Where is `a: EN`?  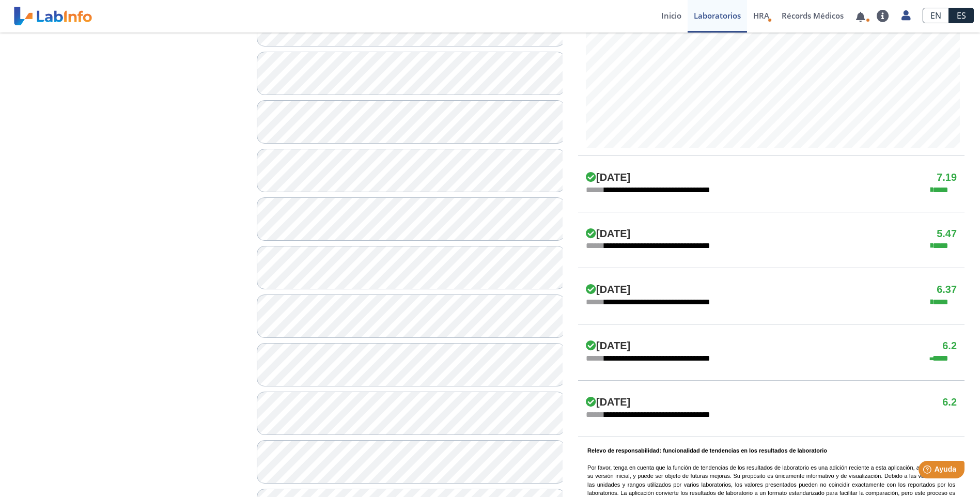
a: EN is located at coordinates (936, 16).